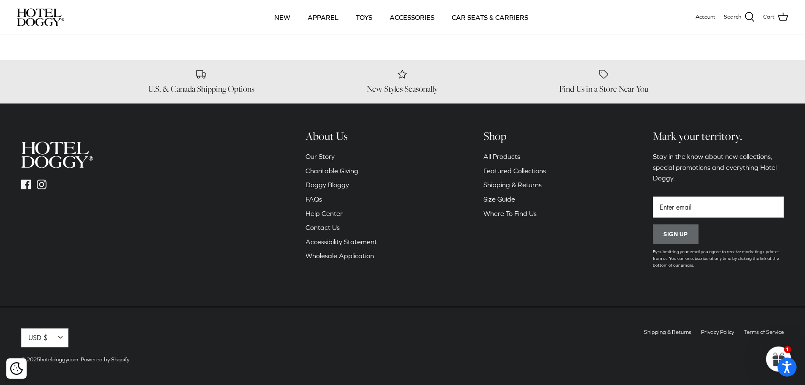 The height and width of the screenshot is (385, 805). What do you see at coordinates (26, 184) in the screenshot?
I see `a: Facebook` at bounding box center [26, 184].